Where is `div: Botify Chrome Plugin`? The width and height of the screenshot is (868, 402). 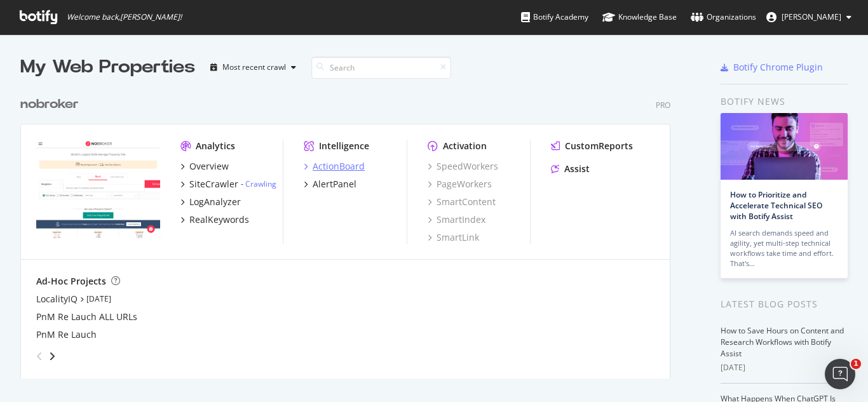
div: Botify Chrome Plugin is located at coordinates (777, 67).